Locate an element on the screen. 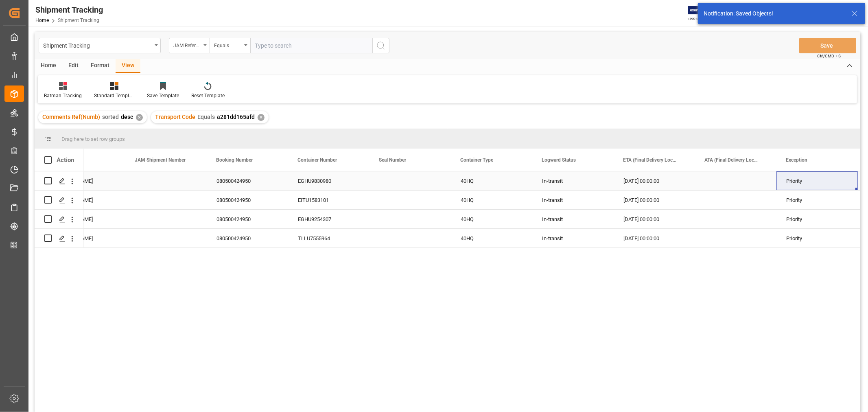  div: Home is located at coordinates (49, 66).